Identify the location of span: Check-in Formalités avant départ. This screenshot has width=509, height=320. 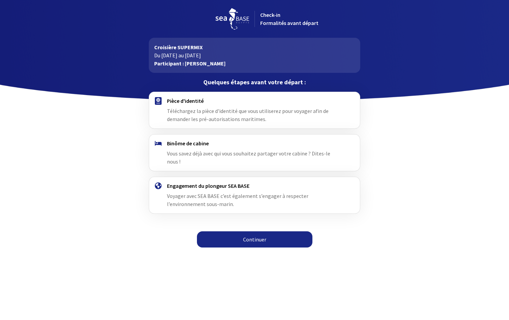
(289, 19).